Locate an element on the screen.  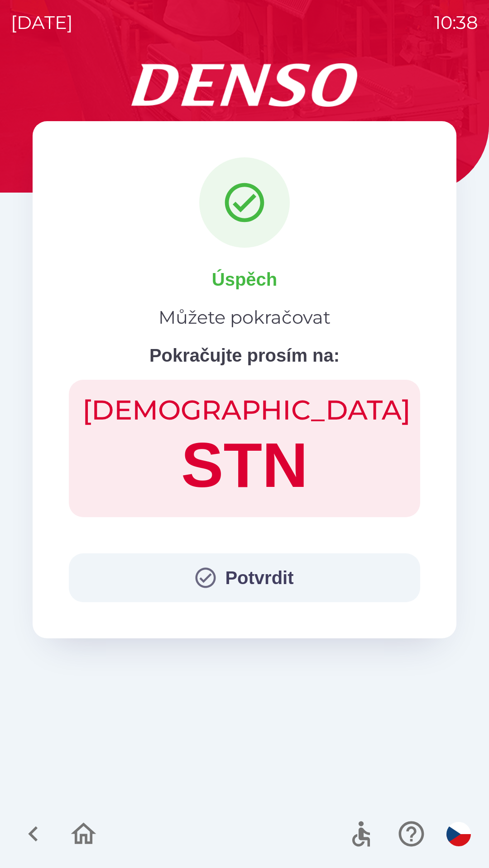
img: cs flag is located at coordinates (458, 835).